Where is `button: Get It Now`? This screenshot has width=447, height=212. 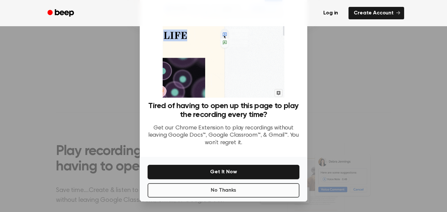
button: Get It Now is located at coordinates (224, 172).